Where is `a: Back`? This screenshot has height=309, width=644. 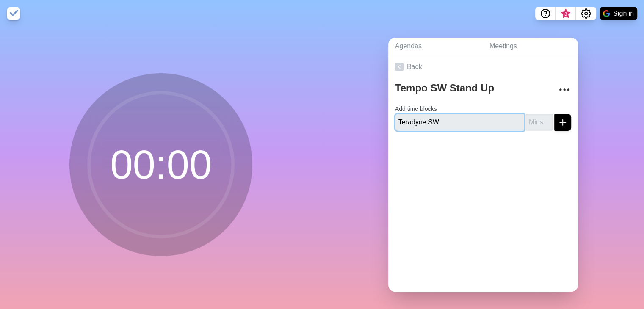
a: Back is located at coordinates (483, 67).